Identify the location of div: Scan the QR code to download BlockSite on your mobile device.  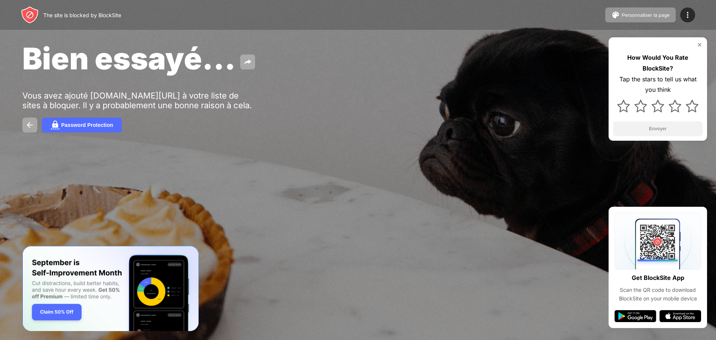
(658, 294).